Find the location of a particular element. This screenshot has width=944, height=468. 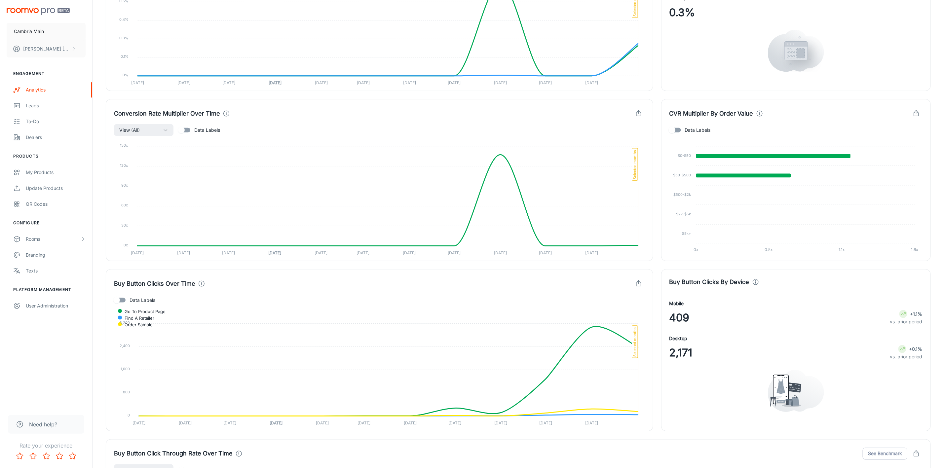

strong: +0.1% is located at coordinates (916, 349).